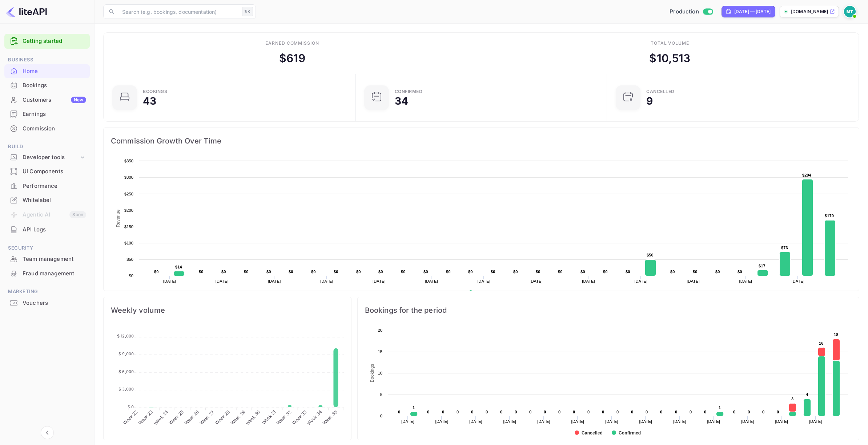  What do you see at coordinates (315, 418) in the screenshot?
I see `tspan: Week 34` at bounding box center [315, 418].